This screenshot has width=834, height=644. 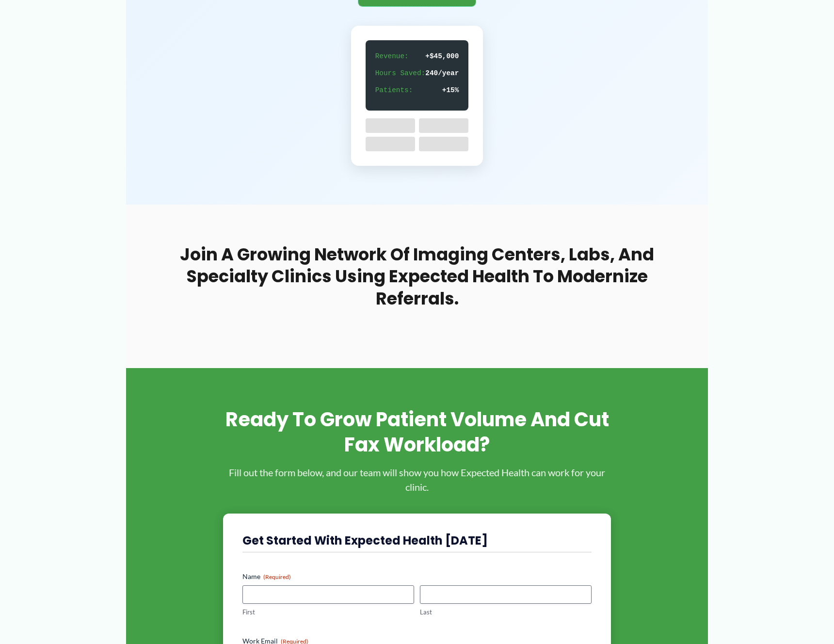 I want to click on h2: Join a growing network of imaging centers, labs, and specialty clinics using Expected Health to m..., so click(x=417, y=277).